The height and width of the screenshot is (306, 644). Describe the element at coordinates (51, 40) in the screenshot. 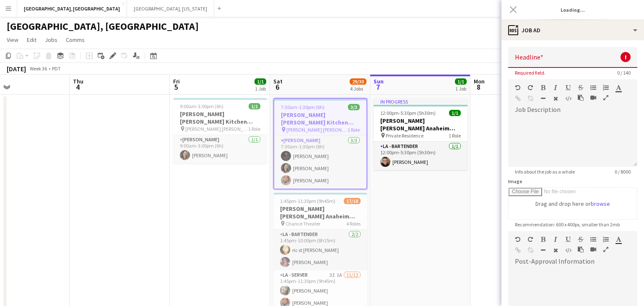

I see `a: Jobs` at that location.